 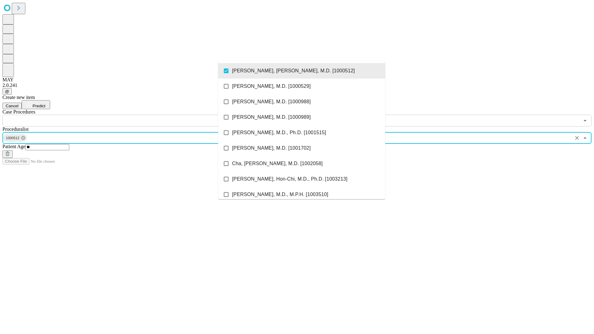 What do you see at coordinates (14, 146) in the screenshot?
I see `span: Patient Age` at bounding box center [14, 146].